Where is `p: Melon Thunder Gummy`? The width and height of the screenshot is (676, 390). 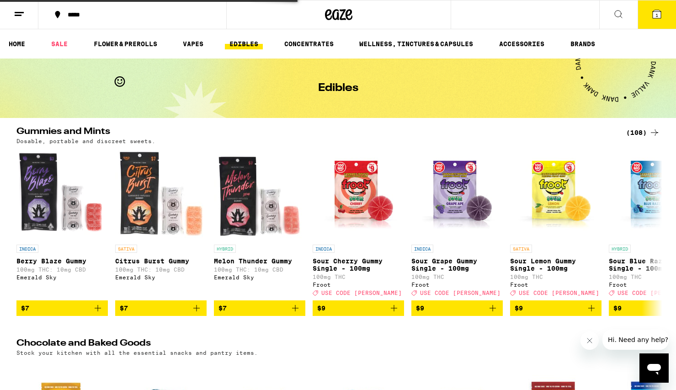
p: Melon Thunder Gummy is located at coordinates (260, 261).